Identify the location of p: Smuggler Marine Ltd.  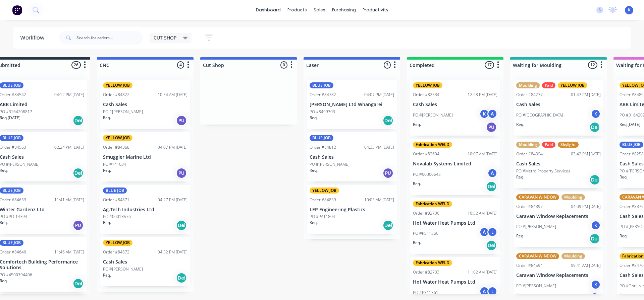
(145, 157).